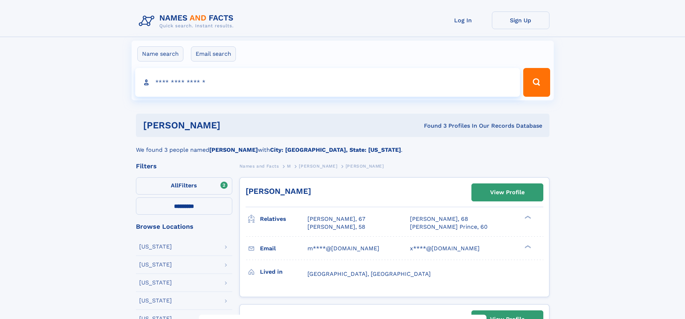  Describe the element at coordinates (342, 146) in the screenshot. I see `div: We found 3 people named with .` at that location.